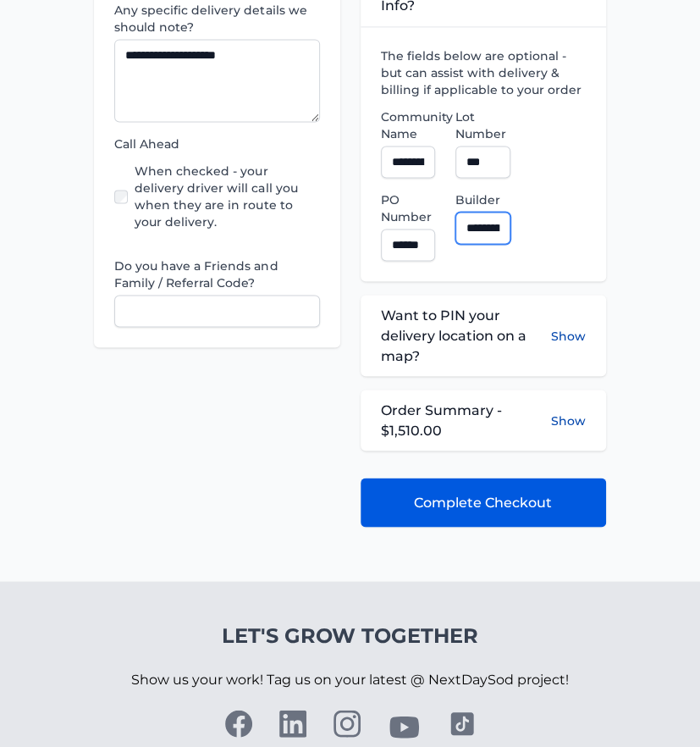 The image size is (700, 747). I want to click on label: When checked - your delivery driver will call you when they are in route to your delivery., so click(227, 196).